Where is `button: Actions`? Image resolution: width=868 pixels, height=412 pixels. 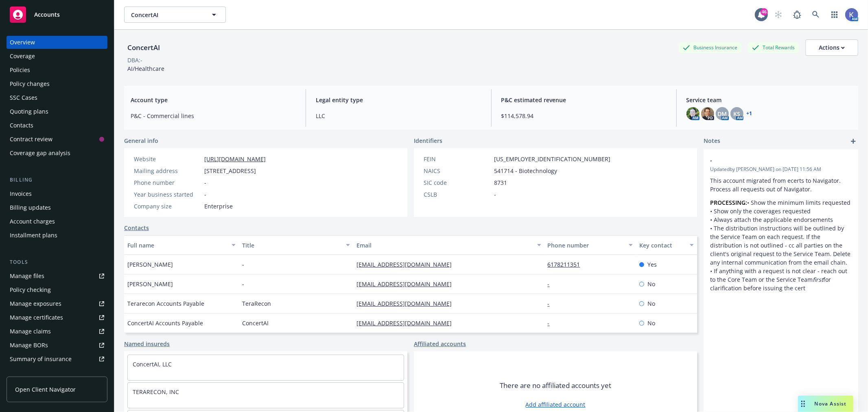
button: Actions is located at coordinates (832, 48).